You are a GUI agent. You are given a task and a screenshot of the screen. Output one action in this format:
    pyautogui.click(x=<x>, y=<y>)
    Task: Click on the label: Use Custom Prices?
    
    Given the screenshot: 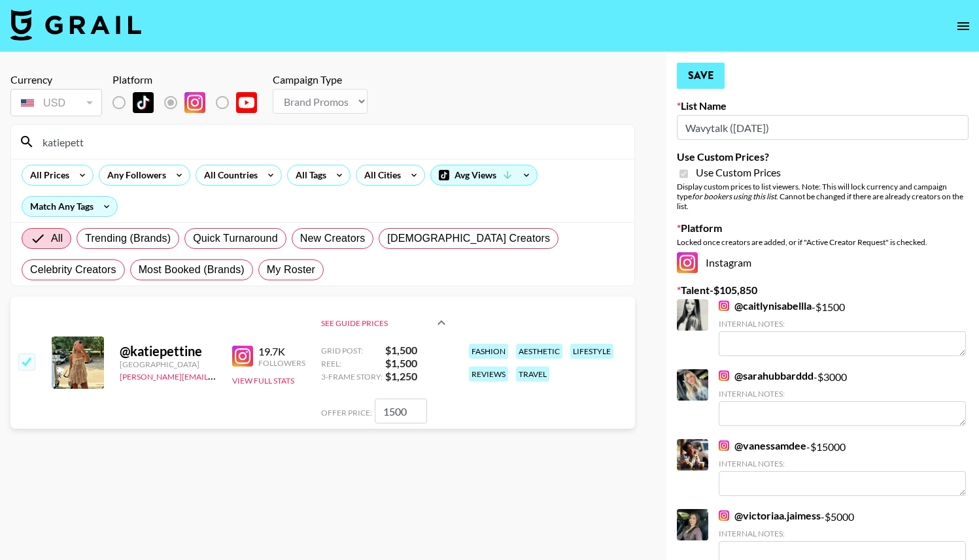 What is the action you would take?
    pyautogui.click(x=822, y=157)
    